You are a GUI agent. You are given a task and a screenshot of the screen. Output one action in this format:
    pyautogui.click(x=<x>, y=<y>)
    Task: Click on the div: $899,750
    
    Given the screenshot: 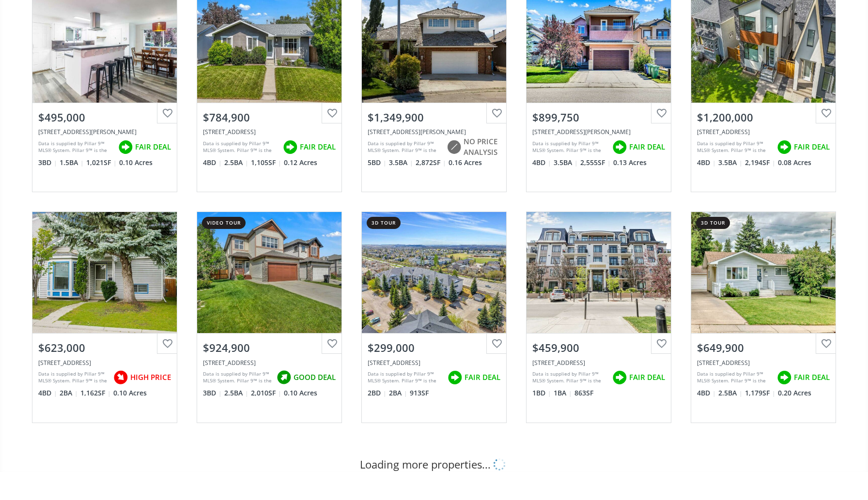 What is the action you would take?
    pyautogui.click(x=599, y=117)
    